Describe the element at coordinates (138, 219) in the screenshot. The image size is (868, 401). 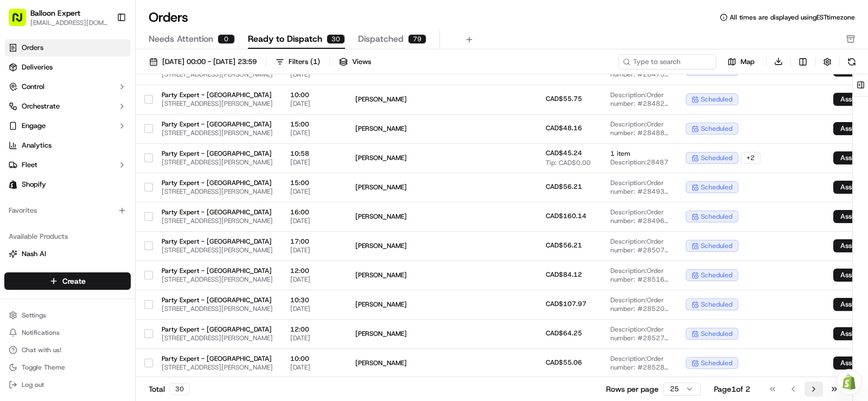
I see `span: API Documentation` at that location.